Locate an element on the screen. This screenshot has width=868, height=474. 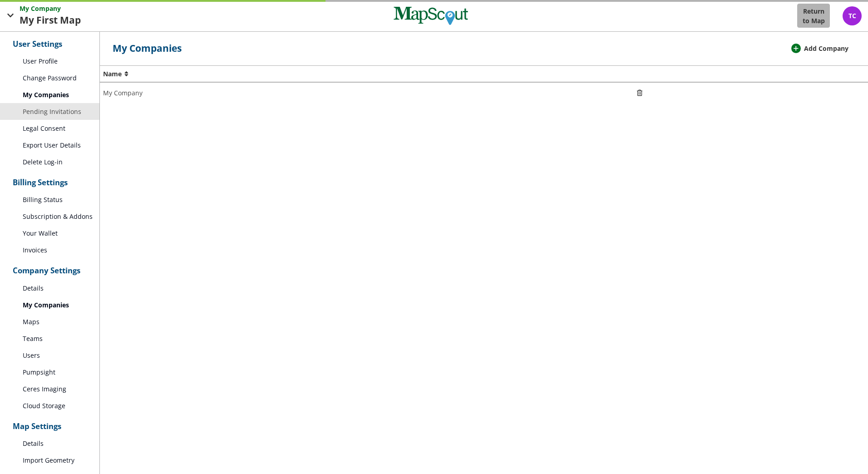
p: to Map is located at coordinates (813, 21).